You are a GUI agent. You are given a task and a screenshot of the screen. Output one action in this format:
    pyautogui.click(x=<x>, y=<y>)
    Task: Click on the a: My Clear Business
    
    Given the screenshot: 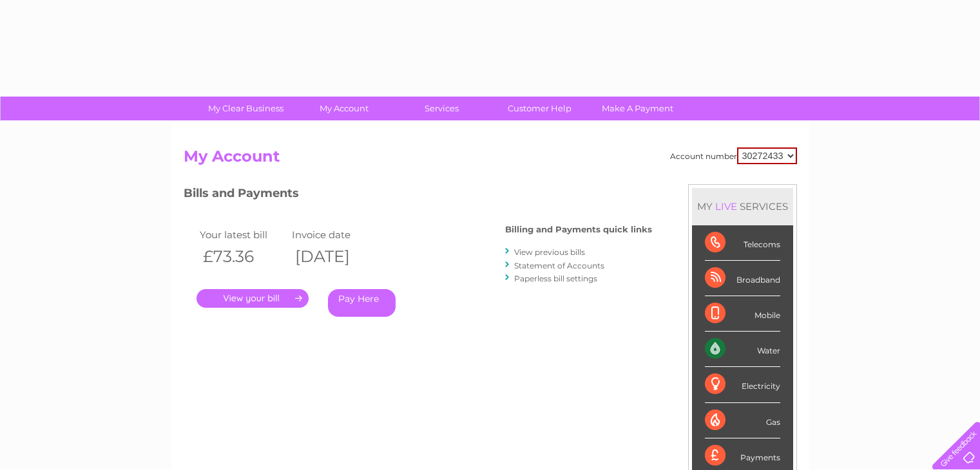 What is the action you would take?
    pyautogui.click(x=245, y=108)
    